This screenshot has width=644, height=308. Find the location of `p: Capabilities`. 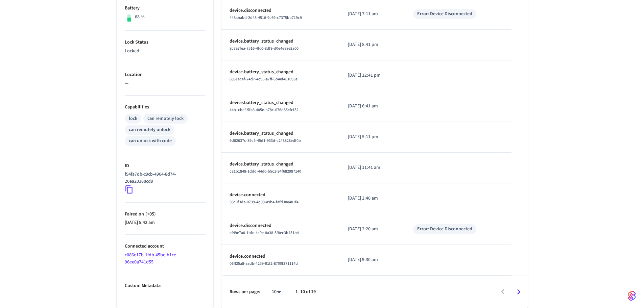

p: Capabilities is located at coordinates (165, 107).